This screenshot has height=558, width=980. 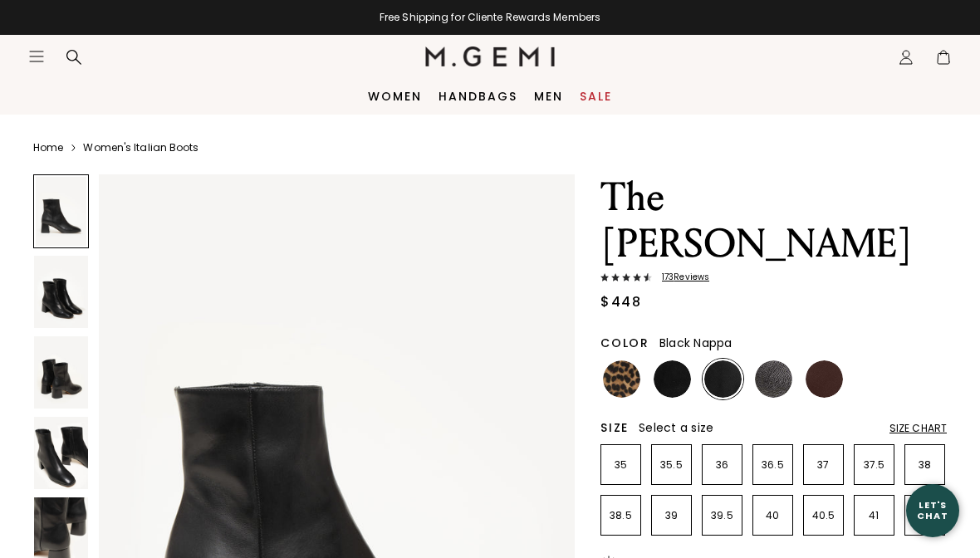 I want to click on a: Men, so click(x=548, y=97).